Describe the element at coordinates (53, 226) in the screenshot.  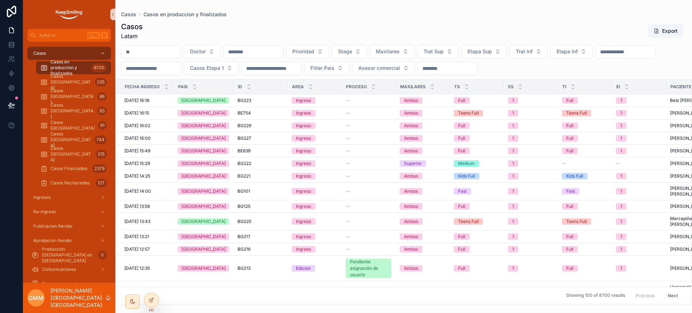
I see `span: Publicacion Render` at that location.